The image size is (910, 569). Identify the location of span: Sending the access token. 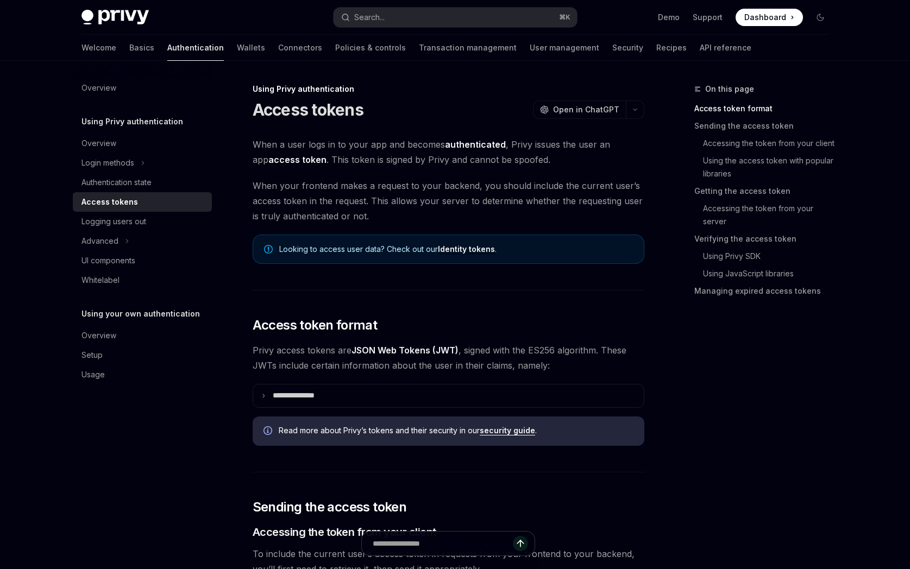
(330, 507).